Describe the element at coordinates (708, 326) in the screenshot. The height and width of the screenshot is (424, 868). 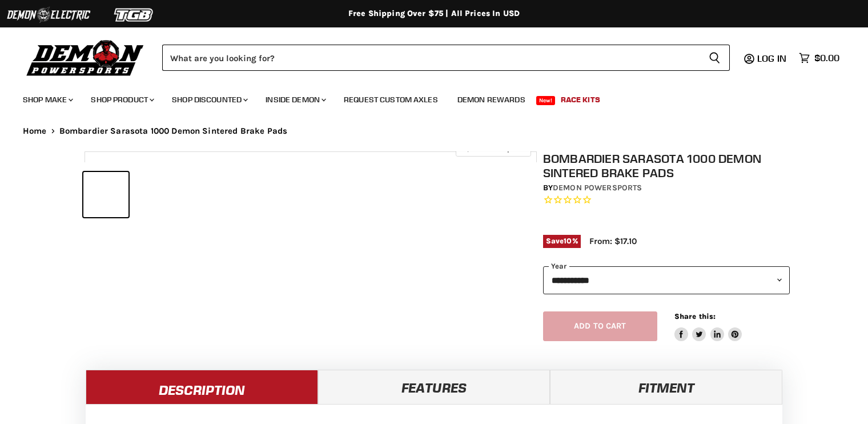
I see `aside: Share this:` at that location.